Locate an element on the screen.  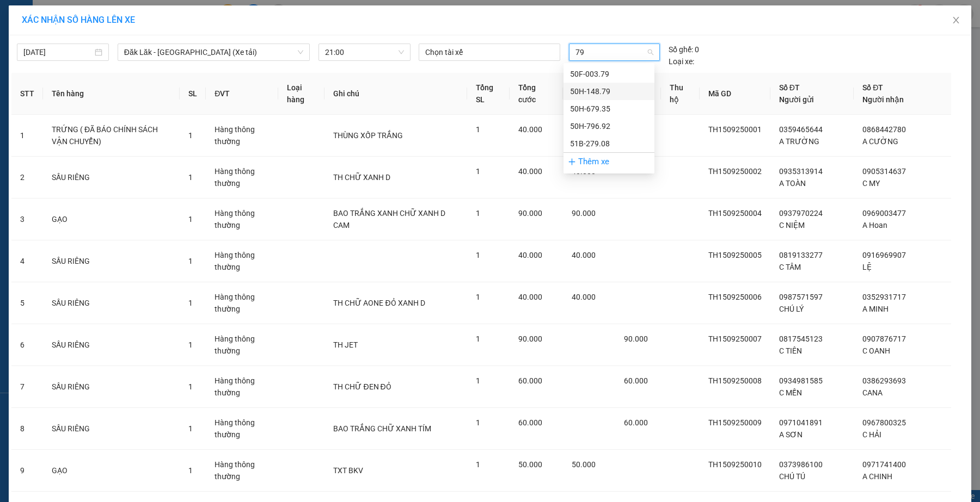
span: CHÚ LÝ is located at coordinates (791, 309).